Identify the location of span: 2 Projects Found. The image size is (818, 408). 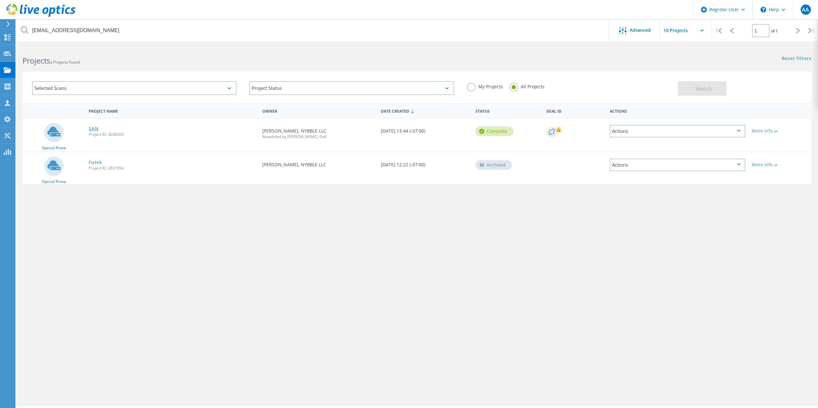
(65, 62).